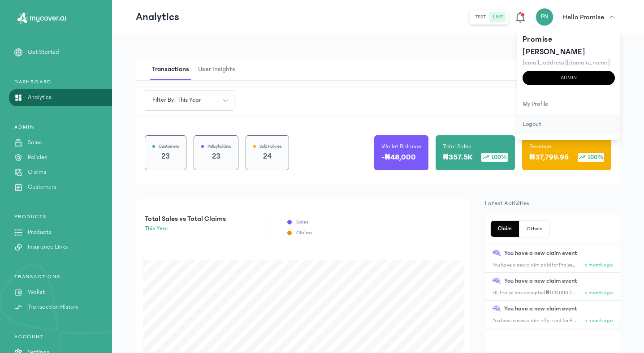  What do you see at coordinates (498, 17) in the screenshot?
I see `button: live` at bounding box center [498, 17].